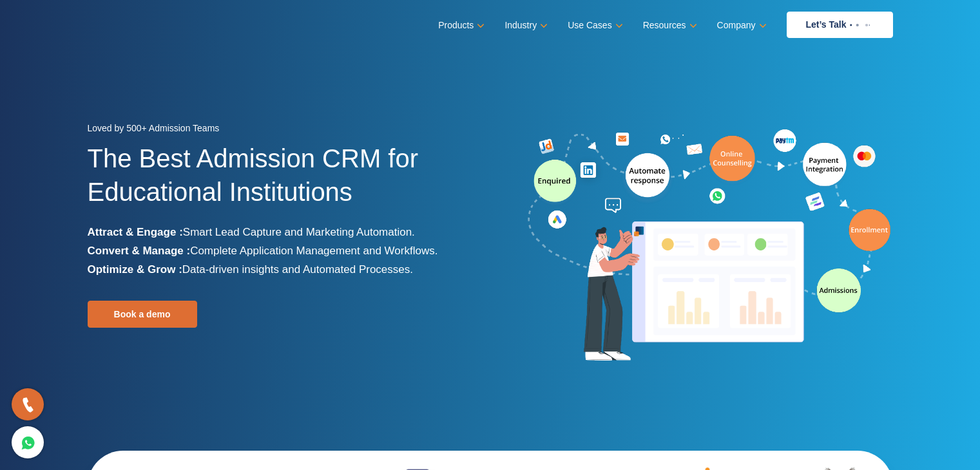  I want to click on a: Use Cases, so click(593, 25).